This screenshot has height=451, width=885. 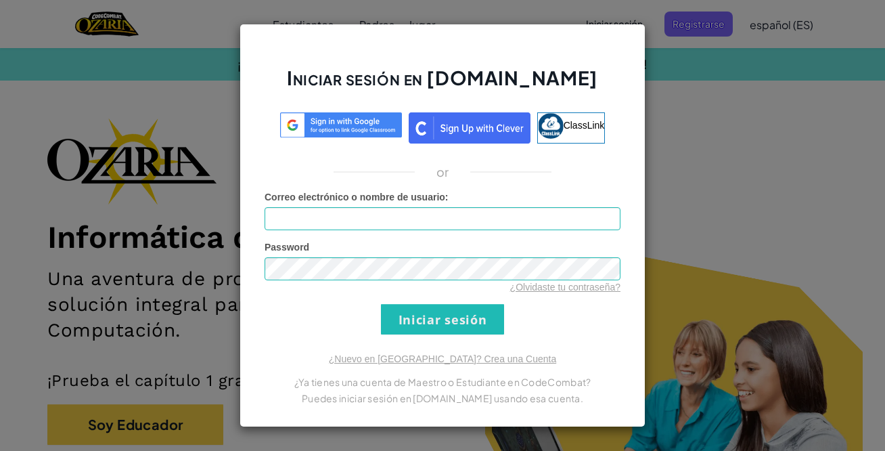 What do you see at coordinates (442, 172) in the screenshot?
I see `p: or` at bounding box center [442, 172].